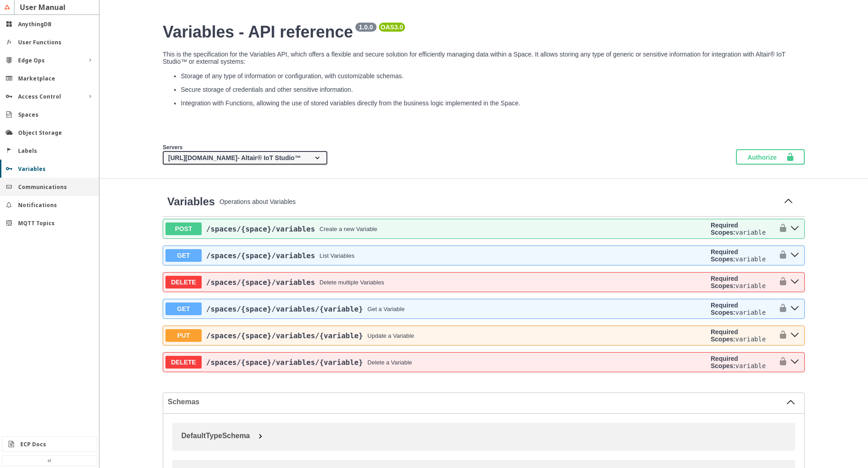 This screenshot has width=868, height=468. Describe the element at coordinates (215, 435) in the screenshot. I see `span: DefaultTypeSchema` at that location.